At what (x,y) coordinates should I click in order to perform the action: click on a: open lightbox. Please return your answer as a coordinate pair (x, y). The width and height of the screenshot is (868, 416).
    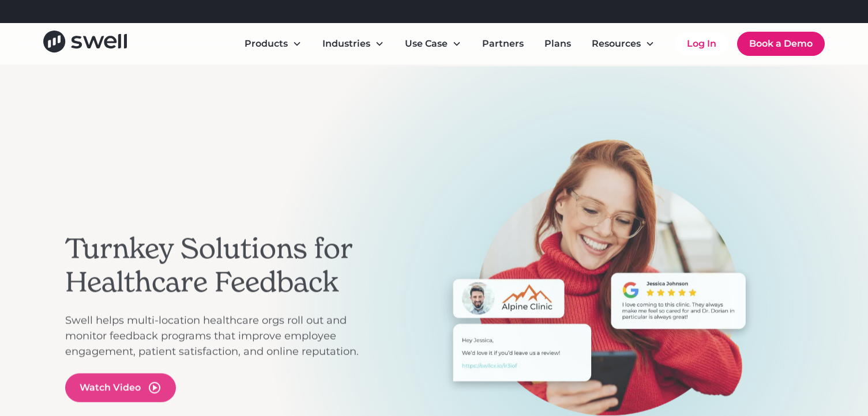
    Looking at the image, I should click on (120, 387).